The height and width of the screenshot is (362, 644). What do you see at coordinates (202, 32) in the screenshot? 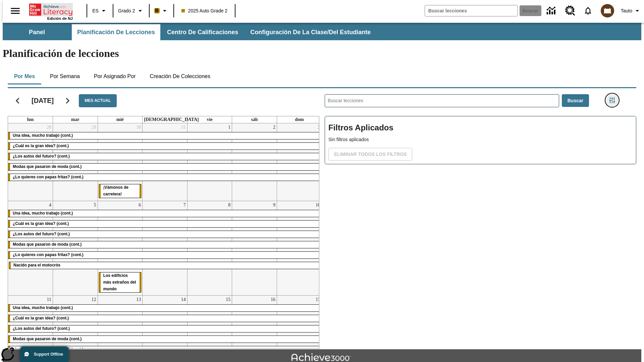
I see `button: Centro de calificaciones` at bounding box center [202, 32].